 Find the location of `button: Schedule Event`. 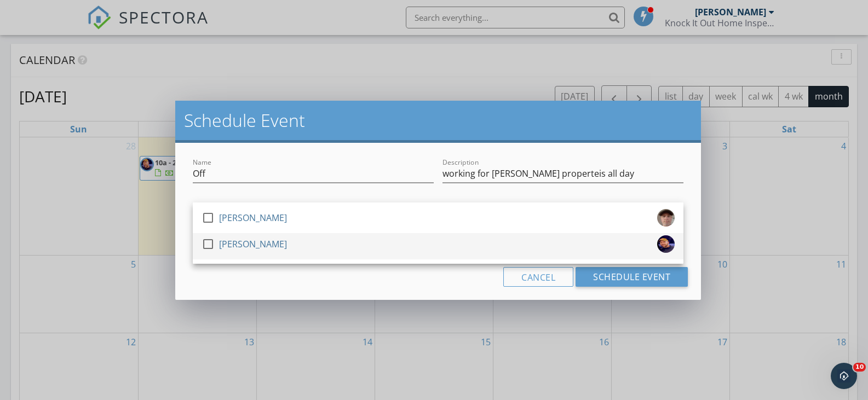

button: Schedule Event is located at coordinates (631, 277).